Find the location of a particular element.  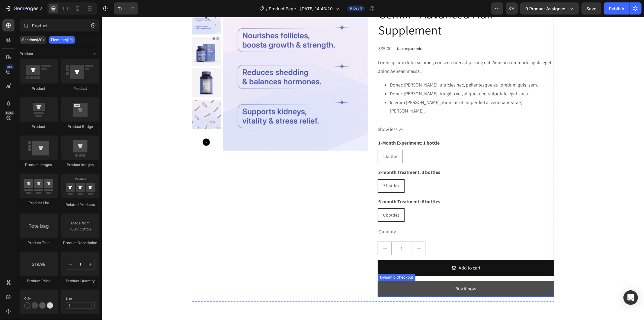

button: decrement is located at coordinates (283, 231).